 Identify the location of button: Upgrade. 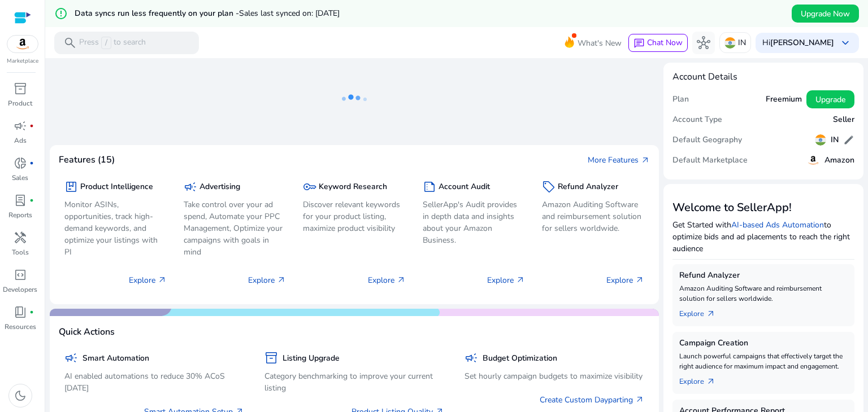
(830, 100).